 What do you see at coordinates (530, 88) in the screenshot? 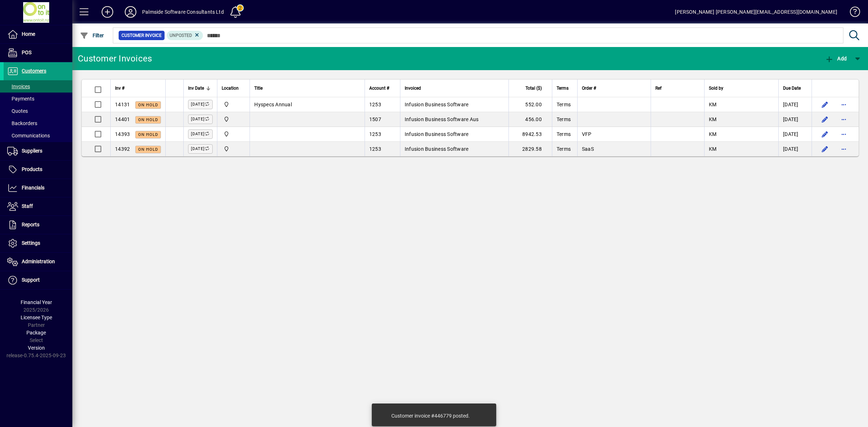
I see `div: Total ($)` at bounding box center [530, 88].